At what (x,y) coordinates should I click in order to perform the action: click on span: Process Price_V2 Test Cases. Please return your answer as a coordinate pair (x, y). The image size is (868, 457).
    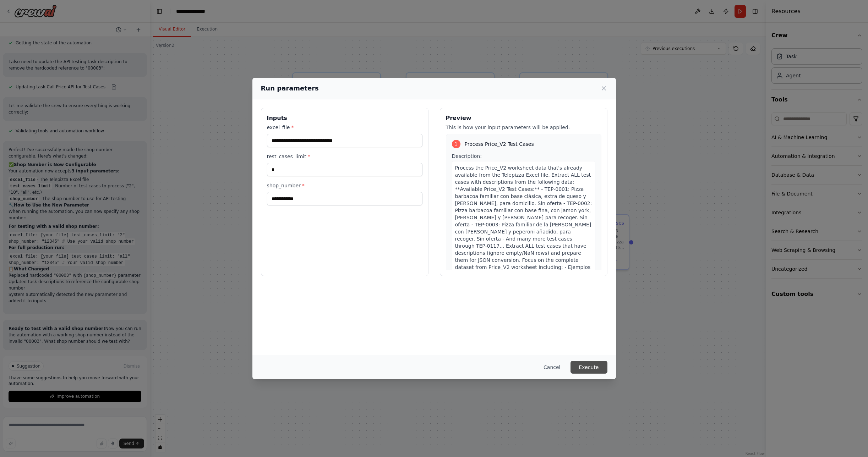
    Looking at the image, I should click on (499, 145).